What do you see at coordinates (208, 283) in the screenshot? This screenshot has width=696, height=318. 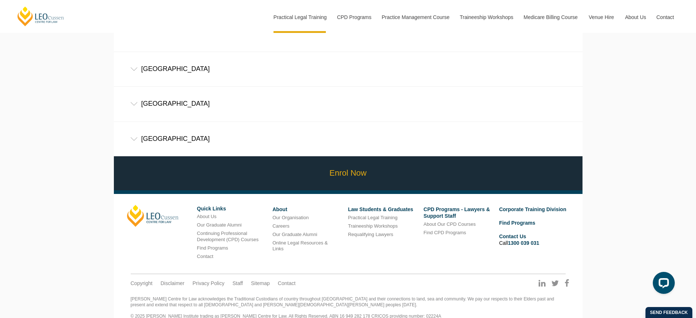 I see `a: Privacy Policy` at bounding box center [208, 283].